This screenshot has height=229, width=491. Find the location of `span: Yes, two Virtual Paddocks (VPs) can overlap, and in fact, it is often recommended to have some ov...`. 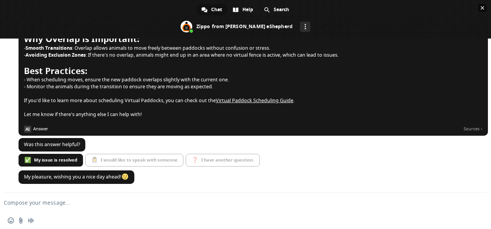

span: Yes, two Virtual Paddocks (VPs) can overlap, and in fact, it is often recommended to have some ov... is located at coordinates (247, 65).